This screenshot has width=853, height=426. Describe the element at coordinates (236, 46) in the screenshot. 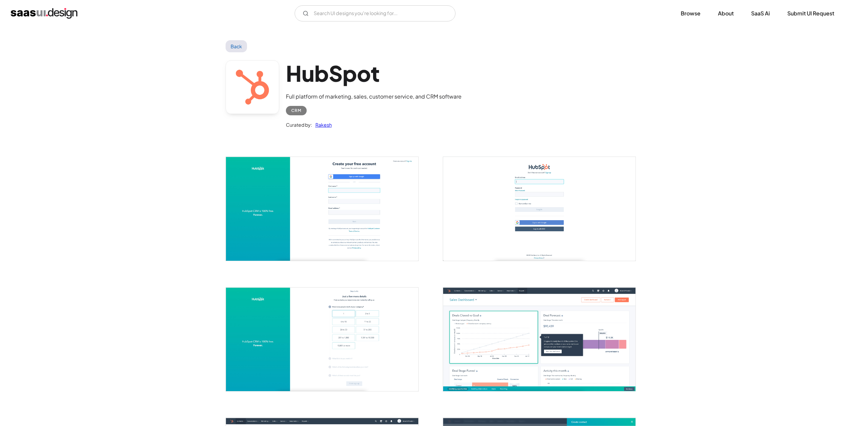

I see `a: Back` at that location.